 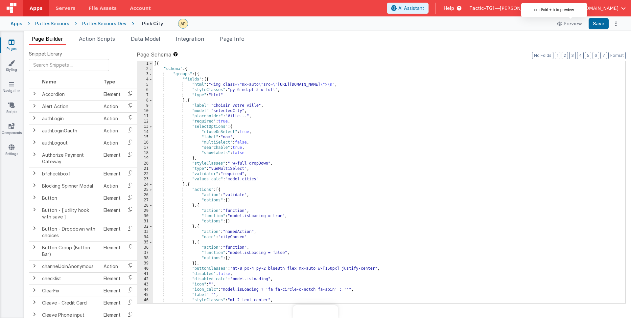 I want to click on td: Cleave - Credit Card, so click(x=70, y=303).